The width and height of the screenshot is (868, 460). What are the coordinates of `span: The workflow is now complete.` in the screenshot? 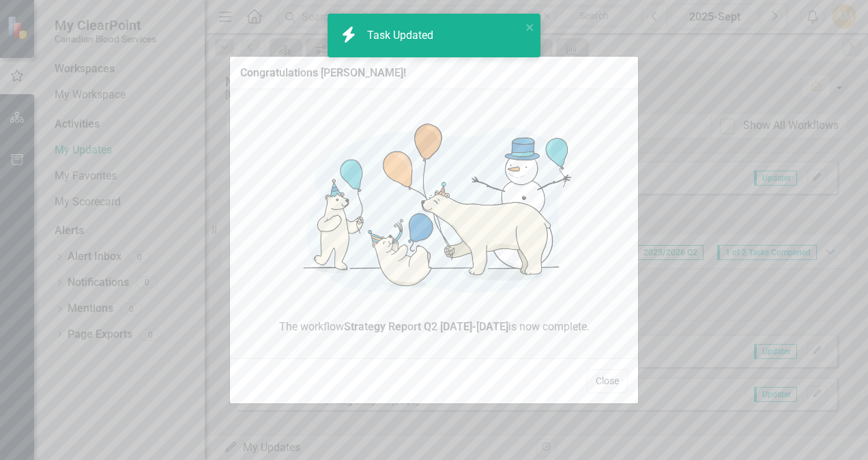 It's located at (434, 327).